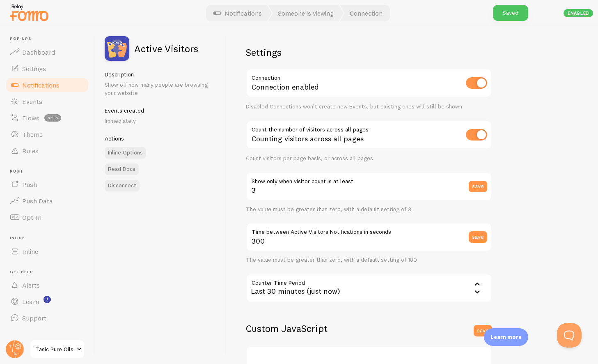  Describe the element at coordinates (47, 118) in the screenshot. I see `a: Flows beta` at that location.